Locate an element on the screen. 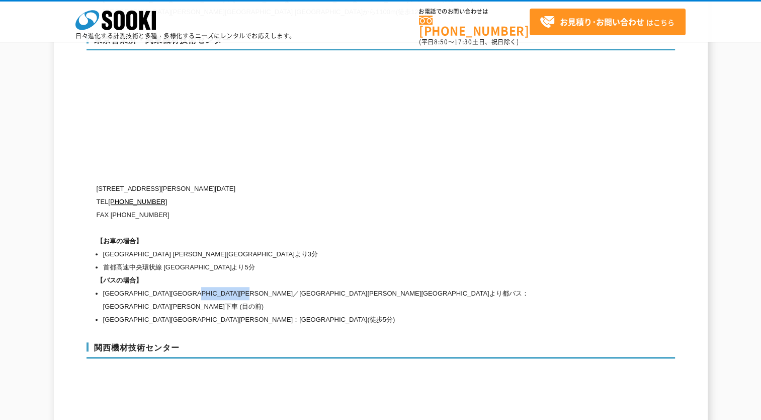 The image size is (761, 420). span: 17:30 is located at coordinates (463, 42).